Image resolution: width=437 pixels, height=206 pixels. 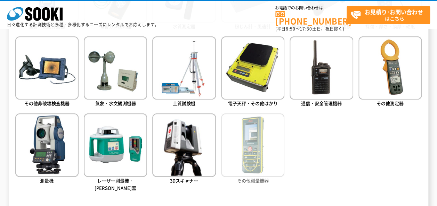 I want to click on span: その他測量機器, so click(x=252, y=181).